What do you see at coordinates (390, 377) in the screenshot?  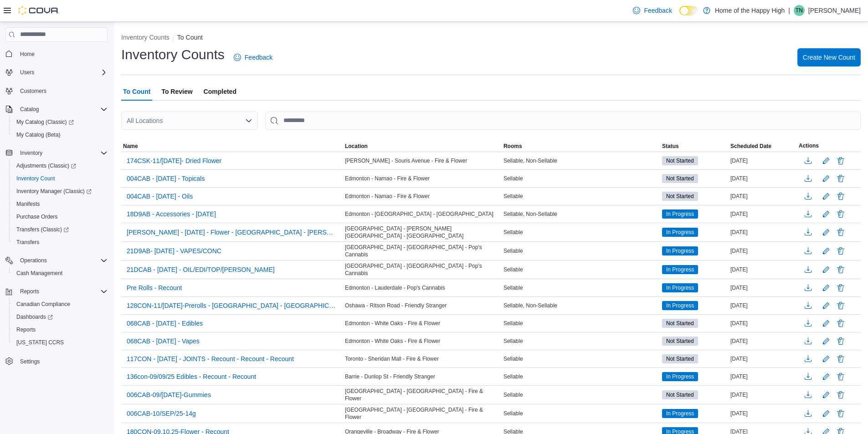 I see `span: Barrie - Dunlop St - Friendly Stranger` at bounding box center [390, 377].